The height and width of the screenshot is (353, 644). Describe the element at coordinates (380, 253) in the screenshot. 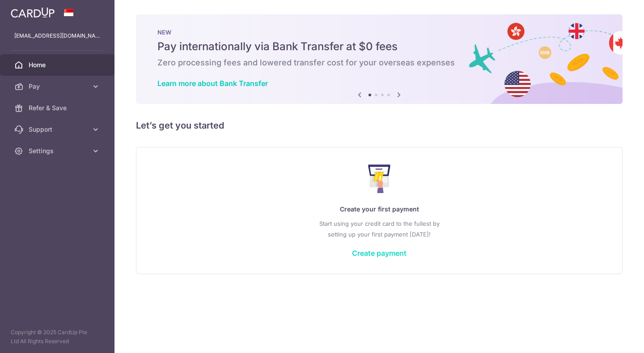

I see `a: Create payment` at that location.